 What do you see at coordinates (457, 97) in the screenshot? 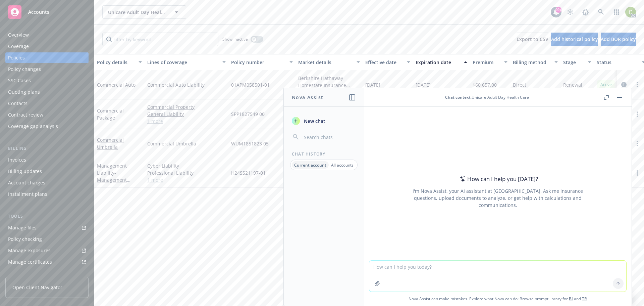
I see `span: Chat context` at bounding box center [457, 97].